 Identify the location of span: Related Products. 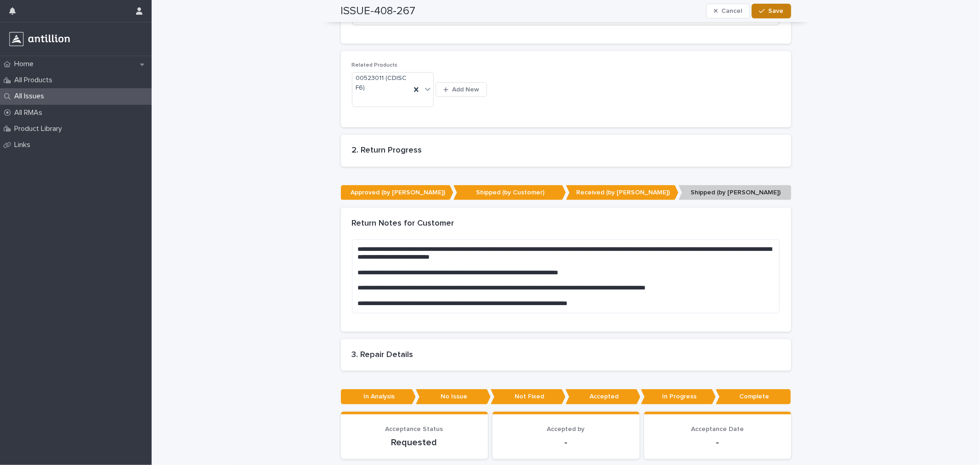
(375, 66).